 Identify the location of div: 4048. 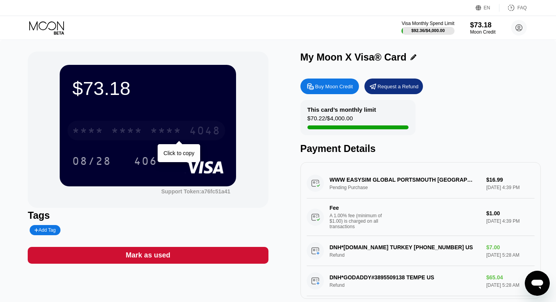
(205, 132).